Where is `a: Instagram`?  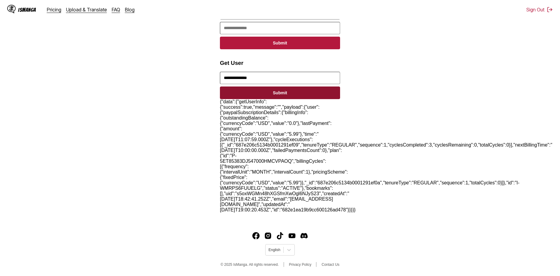
a: Instagram is located at coordinates (268, 236).